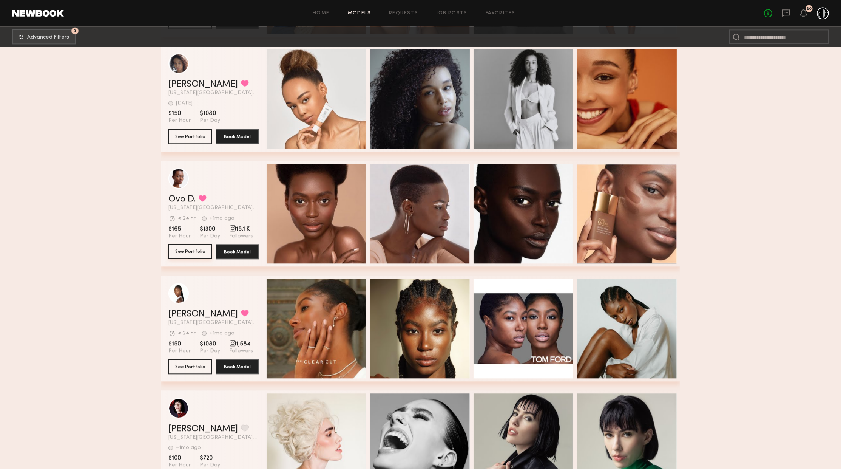  I want to click on span: 1,584, so click(241, 344).